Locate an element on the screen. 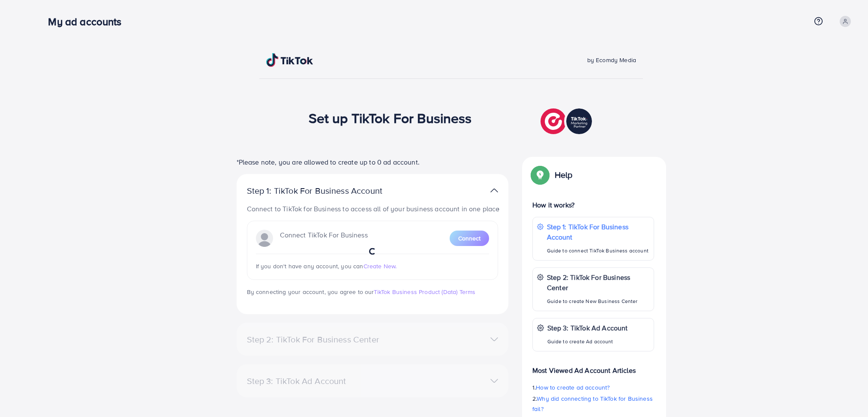 This screenshot has width=868, height=417. span: Why did connecting to TikTok for Business fail? is located at coordinates (592, 403).